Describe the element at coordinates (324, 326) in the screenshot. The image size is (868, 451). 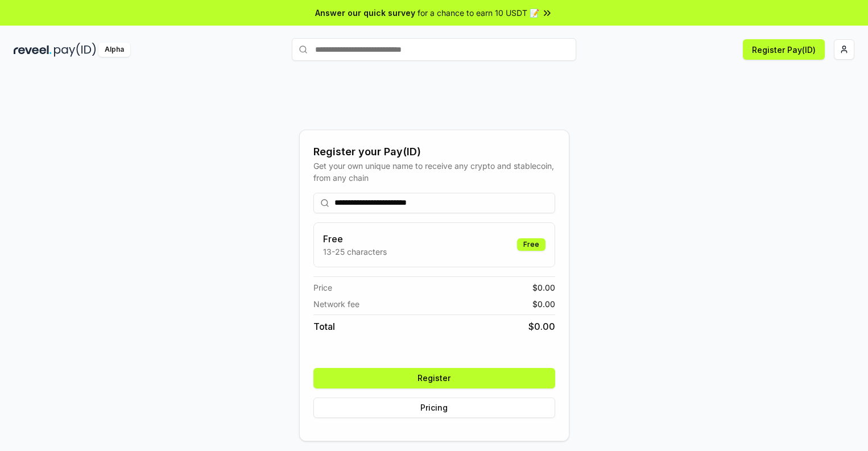
I see `span: Total` at that location.